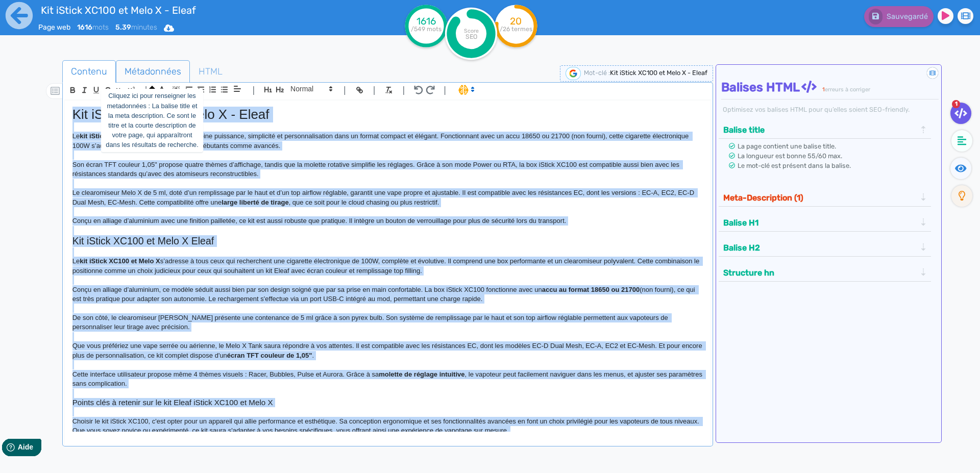  Describe the element at coordinates (426, 29) in the screenshot. I see `tspan: /549 mots` at that location.